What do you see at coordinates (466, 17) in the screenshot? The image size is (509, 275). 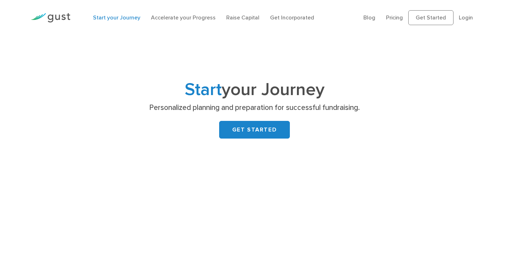 I see `a: Login` at bounding box center [466, 17].